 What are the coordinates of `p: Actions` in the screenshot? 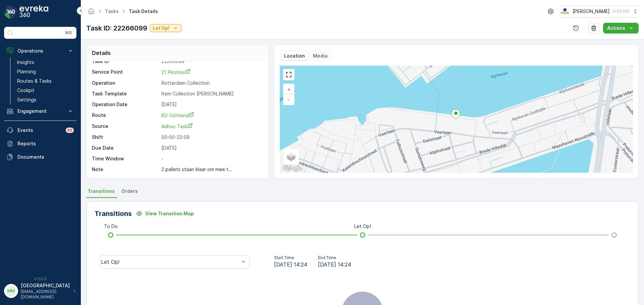 It's located at (616, 28).